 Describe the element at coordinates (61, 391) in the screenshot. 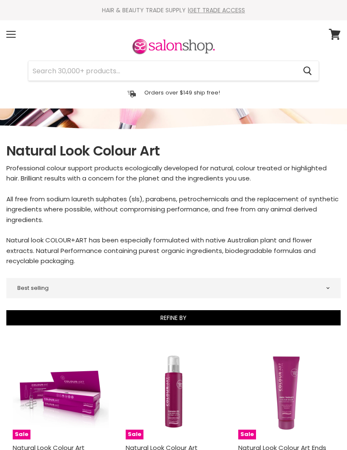

I see `a: Natural Look Colour Art Concentrated Treatment 12x10mlSale` at that location.